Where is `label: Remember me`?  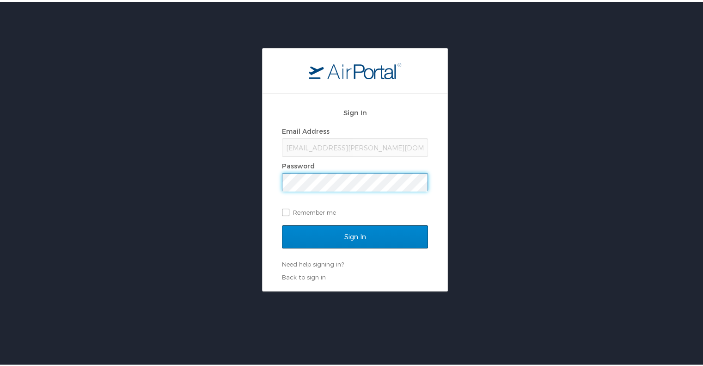
label: Remember me is located at coordinates (355, 210).